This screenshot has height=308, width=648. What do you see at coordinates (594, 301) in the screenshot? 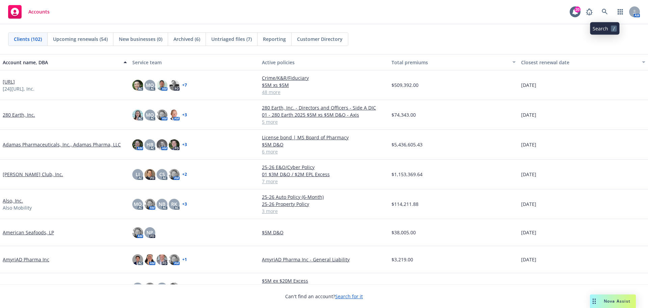
I see `div: Drag to move` at bounding box center [594, 301].